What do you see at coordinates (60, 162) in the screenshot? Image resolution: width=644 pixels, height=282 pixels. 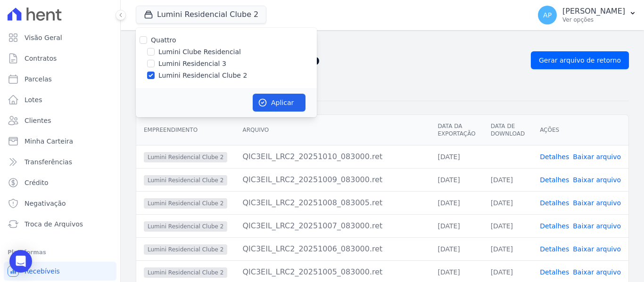 I see `a: Transferências` at bounding box center [60, 162].